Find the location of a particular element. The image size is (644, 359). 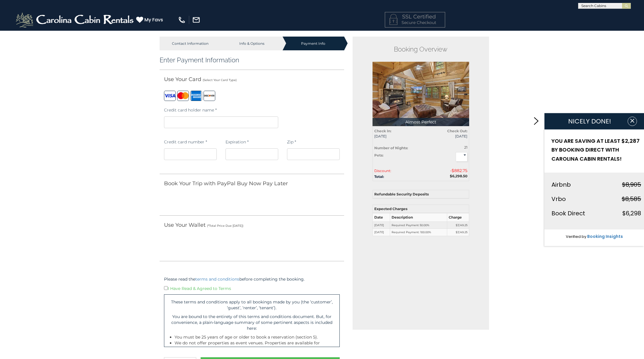

li: You must be 25 years of age or older to book a reservation (section 5). is located at coordinates (255, 337).